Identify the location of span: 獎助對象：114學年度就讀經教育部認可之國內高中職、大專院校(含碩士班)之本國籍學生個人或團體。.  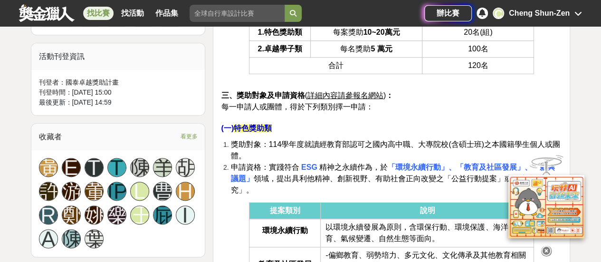
(395, 150).